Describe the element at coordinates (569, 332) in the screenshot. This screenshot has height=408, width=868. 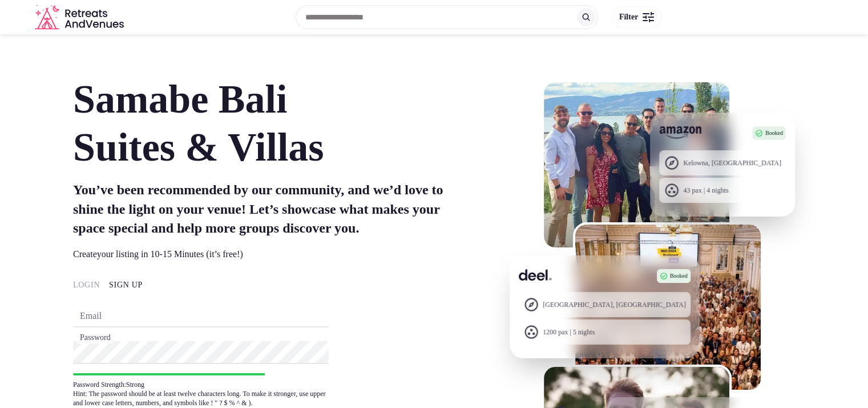
I see `div: 1200 pax | 5 nights` at that location.